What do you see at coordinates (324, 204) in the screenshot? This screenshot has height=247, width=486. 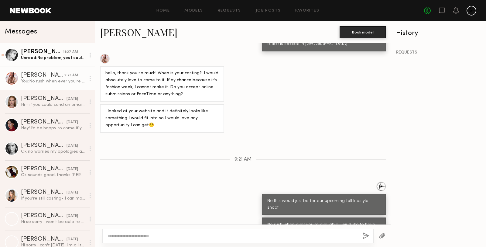 I see `div: No this would just be for our upcoming fall lifestyle shoot` at bounding box center [324, 204].